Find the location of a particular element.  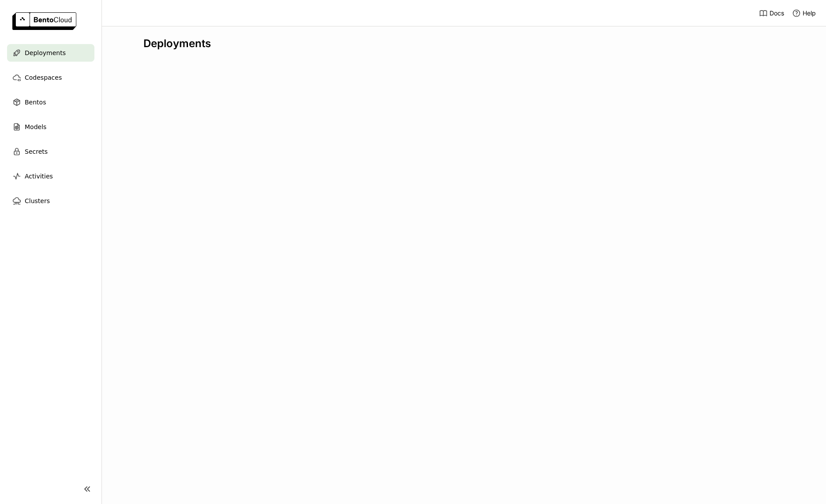

a: Secrets is located at coordinates (51, 151).